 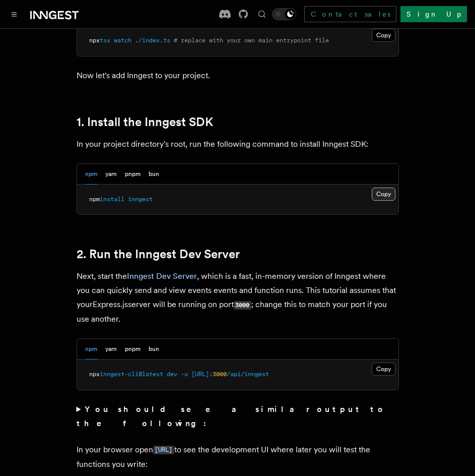 I want to click on p: In your browser open to see the development UI where later you will test the functions you write:, so click(x=238, y=457).